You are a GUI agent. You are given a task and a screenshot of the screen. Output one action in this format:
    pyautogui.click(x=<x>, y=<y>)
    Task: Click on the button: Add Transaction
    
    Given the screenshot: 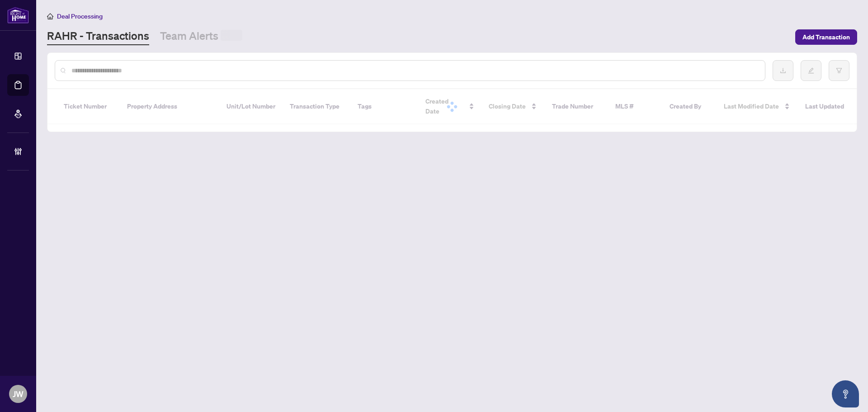 What is the action you would take?
    pyautogui.click(x=825, y=37)
    